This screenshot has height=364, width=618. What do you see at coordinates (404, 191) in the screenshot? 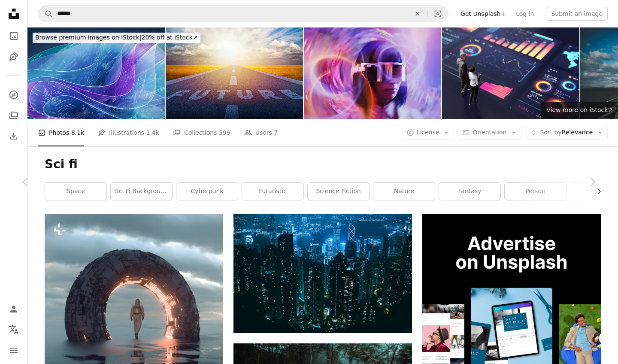
I see `a: nature` at bounding box center [404, 191].